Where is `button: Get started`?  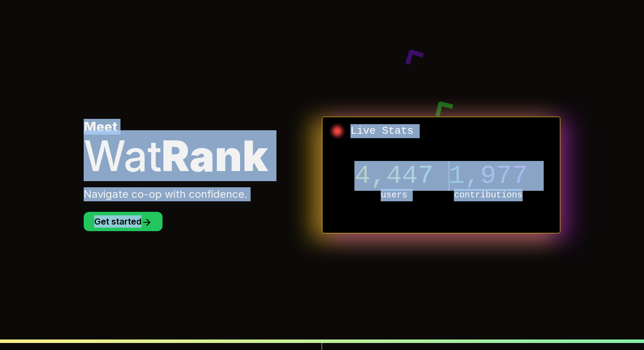 button: Get started is located at coordinates (123, 221).